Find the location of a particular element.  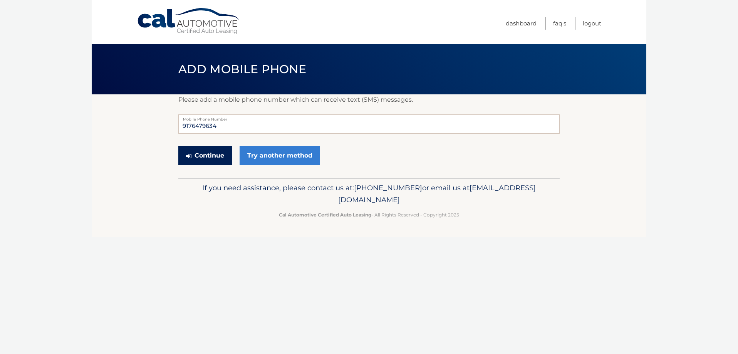

a: Logout is located at coordinates (592, 23).